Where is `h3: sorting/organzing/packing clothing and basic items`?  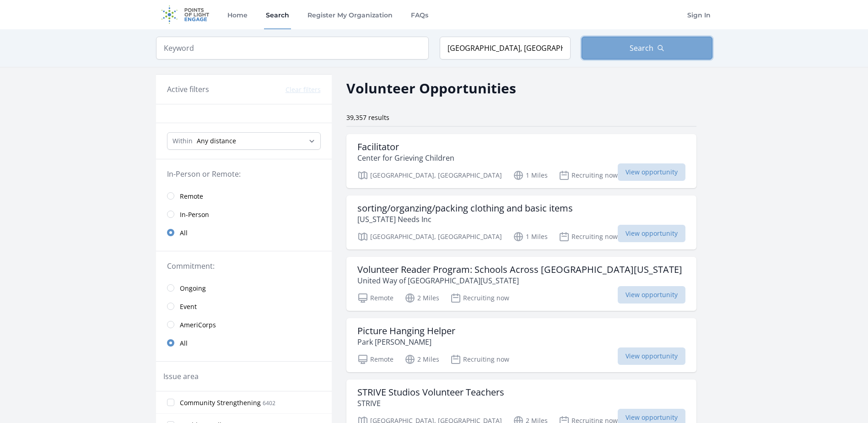 h3: sorting/organzing/packing clothing and basic items is located at coordinates (465, 208).